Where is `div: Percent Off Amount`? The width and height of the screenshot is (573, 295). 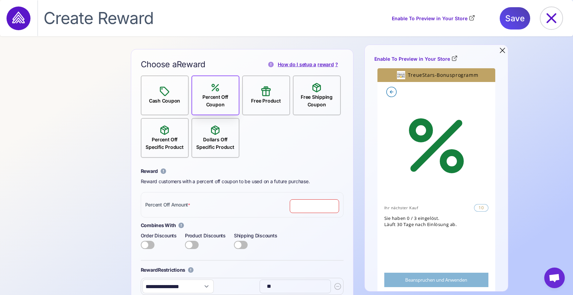 div: Percent Off Amount is located at coordinates (167, 204).